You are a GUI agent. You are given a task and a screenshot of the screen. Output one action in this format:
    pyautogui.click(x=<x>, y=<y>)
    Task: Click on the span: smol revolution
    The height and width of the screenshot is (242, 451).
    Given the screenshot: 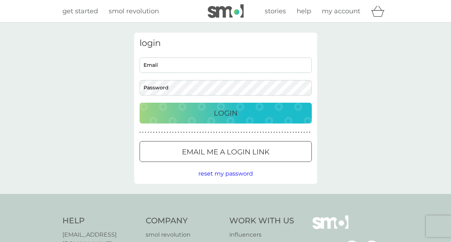 What is the action you would take?
    pyautogui.click(x=134, y=11)
    